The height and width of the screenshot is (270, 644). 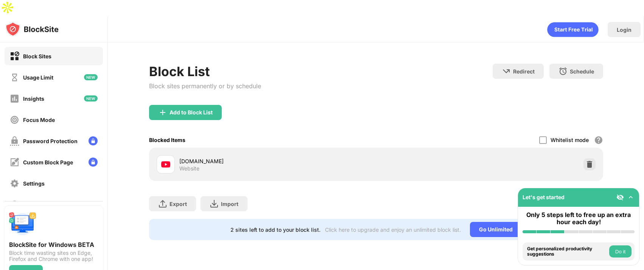 I want to click on div: 2 sites left to add to your block list., so click(x=275, y=230).